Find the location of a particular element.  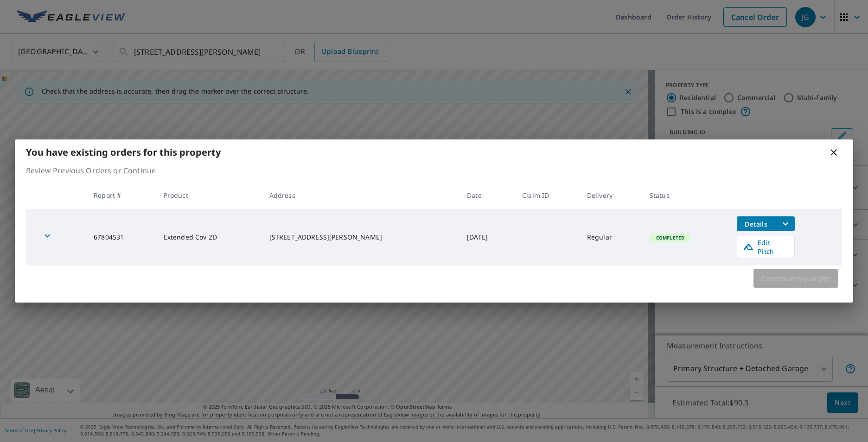

span: Continue my order is located at coordinates (796, 278).